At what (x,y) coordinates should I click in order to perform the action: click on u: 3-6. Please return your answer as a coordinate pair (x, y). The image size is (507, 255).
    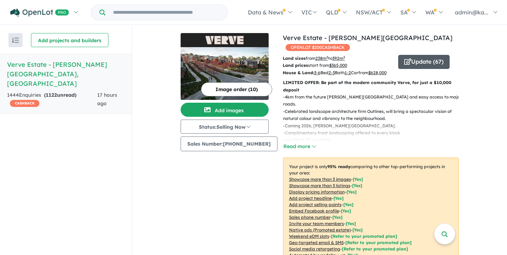
    Looking at the image, I should click on (317, 73).